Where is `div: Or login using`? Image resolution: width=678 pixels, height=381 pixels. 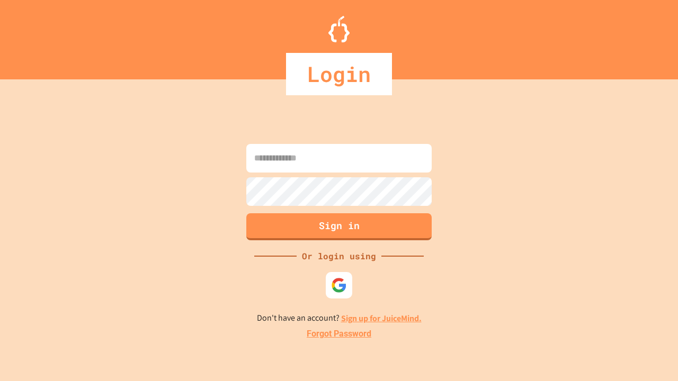
div: Or login using is located at coordinates (339, 256).